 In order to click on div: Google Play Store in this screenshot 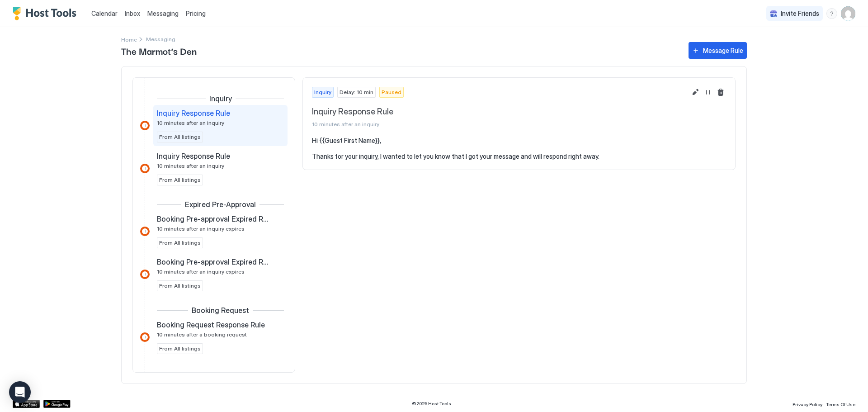, I will do `click(57, 404)`.